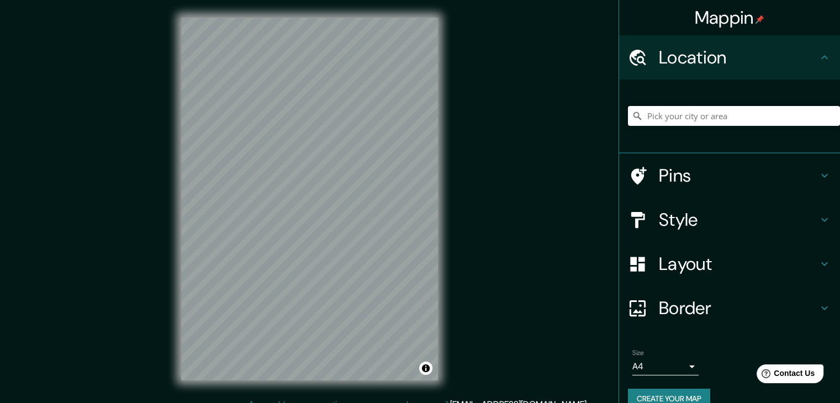 This screenshot has width=840, height=403. I want to click on div: Layout, so click(729, 264).